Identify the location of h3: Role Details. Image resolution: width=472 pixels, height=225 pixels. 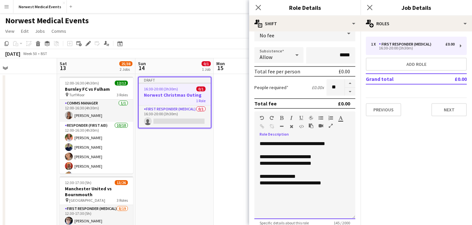
(305, 8).